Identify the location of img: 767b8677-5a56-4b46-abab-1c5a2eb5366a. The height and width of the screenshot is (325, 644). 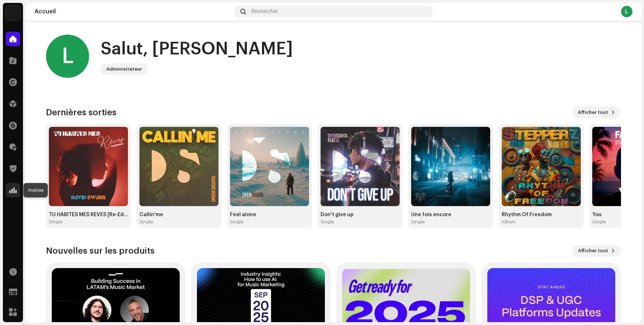
(13, 13).